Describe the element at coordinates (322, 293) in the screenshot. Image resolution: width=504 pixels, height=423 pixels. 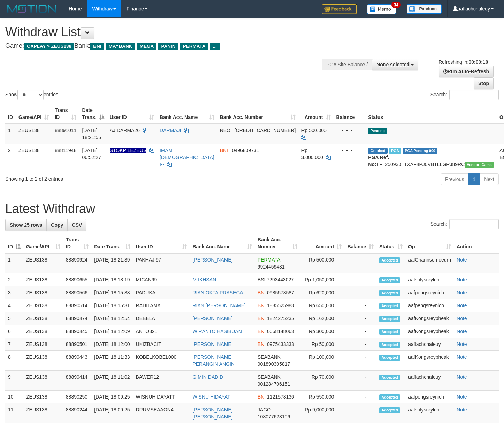
I see `td: Rp 620,000` at that location.